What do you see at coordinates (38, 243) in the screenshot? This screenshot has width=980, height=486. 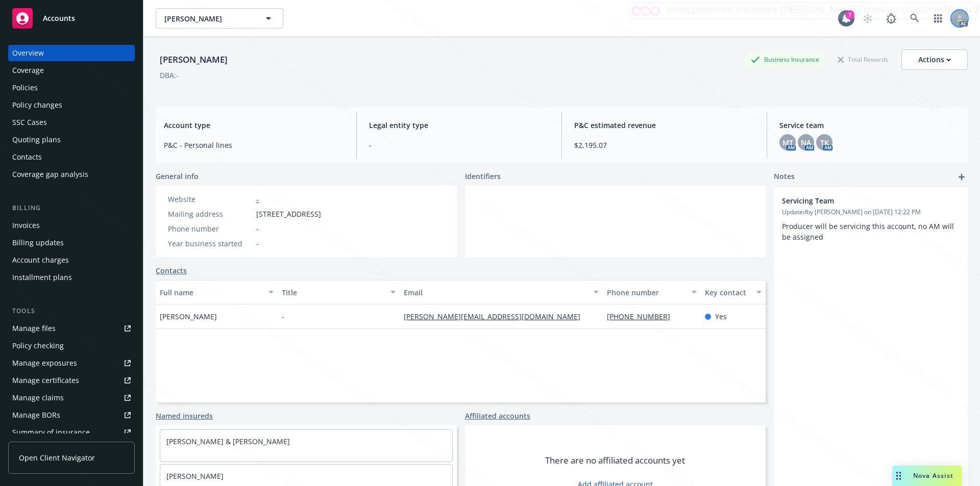 I see `div: Billing updates` at bounding box center [38, 243].